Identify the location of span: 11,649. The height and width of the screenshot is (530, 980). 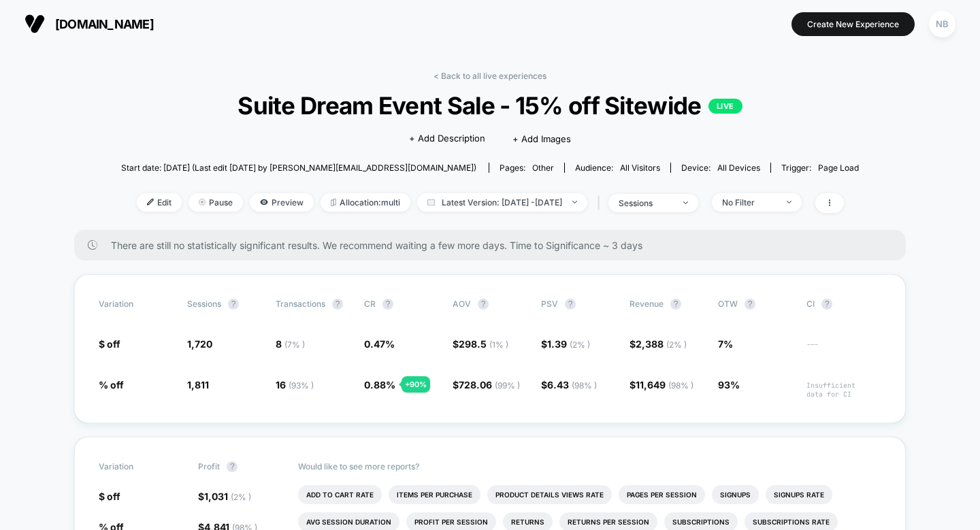
(664, 384).